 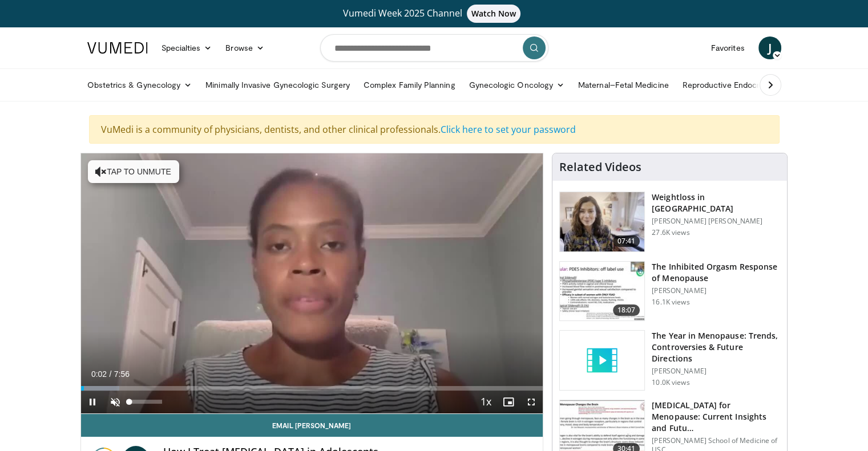 I want to click on a: Maternal–Fetal Medicine, so click(x=623, y=85).